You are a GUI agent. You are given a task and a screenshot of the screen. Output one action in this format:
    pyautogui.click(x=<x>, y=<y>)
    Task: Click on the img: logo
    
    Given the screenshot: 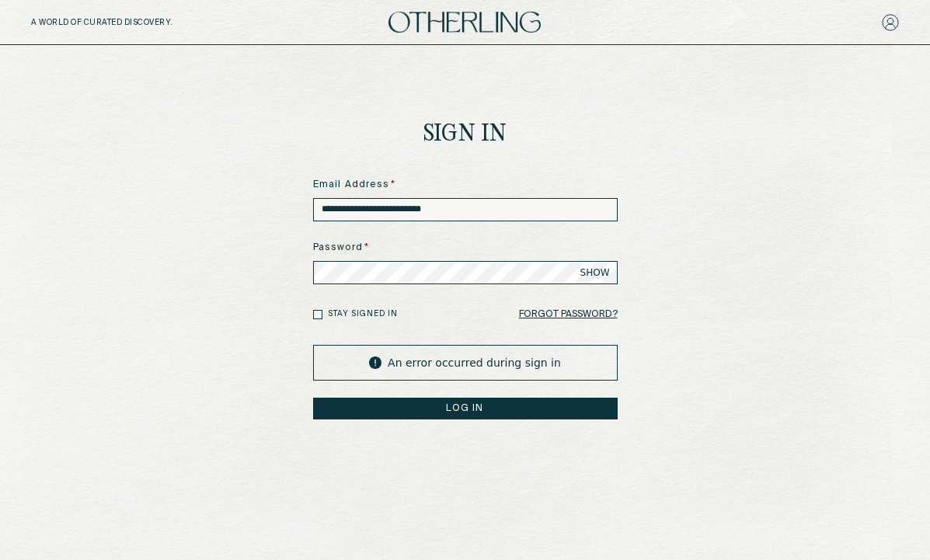 What is the action you would take?
    pyautogui.click(x=465, y=22)
    